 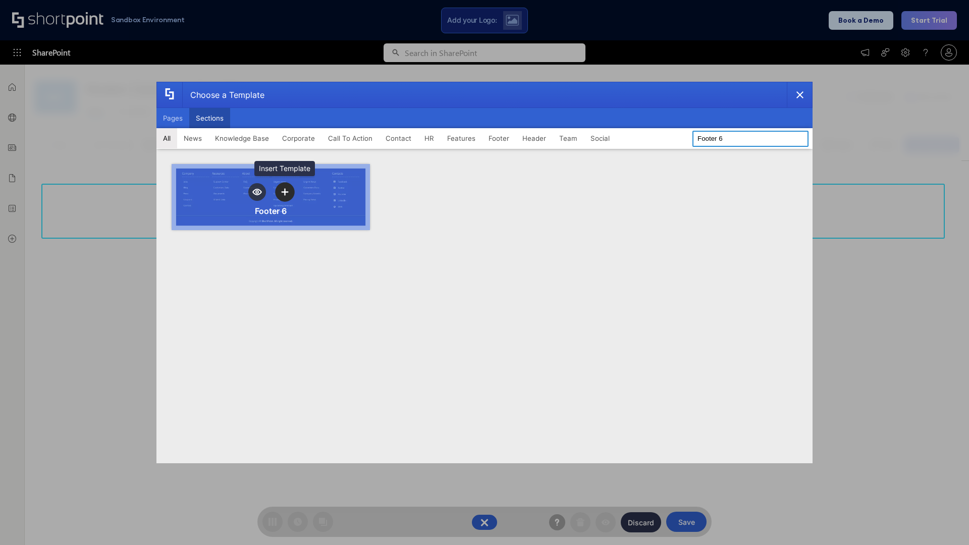 I want to click on input: Search, so click(x=750, y=139).